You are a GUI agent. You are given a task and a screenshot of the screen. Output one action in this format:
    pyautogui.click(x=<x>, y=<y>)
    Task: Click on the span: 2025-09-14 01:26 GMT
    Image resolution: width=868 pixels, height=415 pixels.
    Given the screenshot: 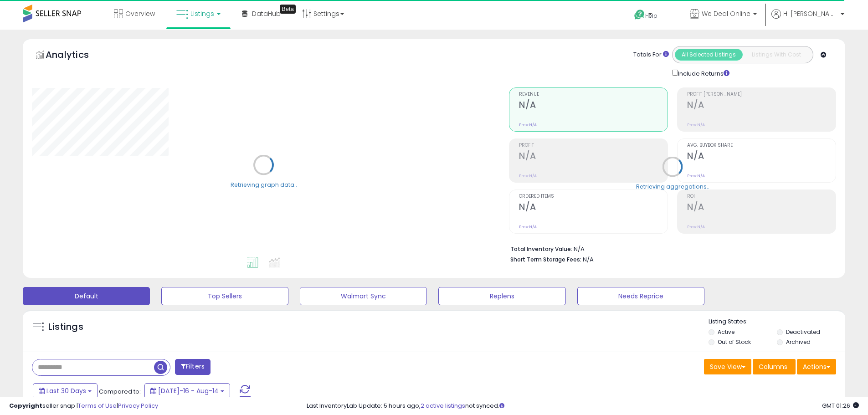 What is the action you would take?
    pyautogui.click(x=841, y=405)
    